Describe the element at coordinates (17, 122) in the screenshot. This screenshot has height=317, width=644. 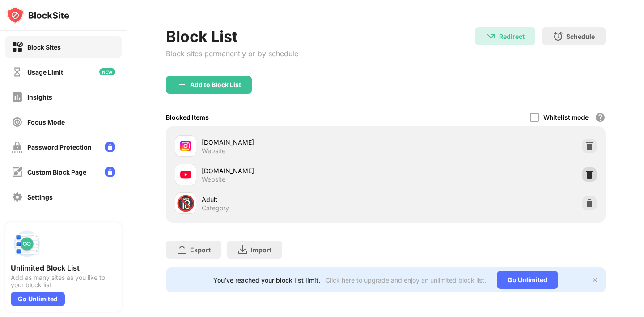
I see `img: focus-off.svg` at that location.